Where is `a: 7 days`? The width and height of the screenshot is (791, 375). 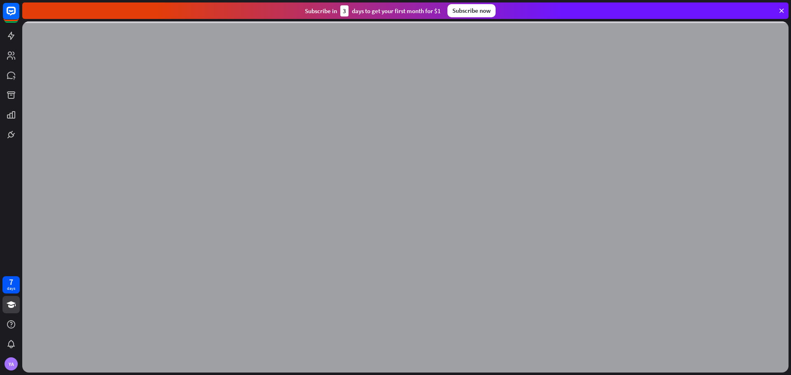
a: 7 days is located at coordinates (11, 285).